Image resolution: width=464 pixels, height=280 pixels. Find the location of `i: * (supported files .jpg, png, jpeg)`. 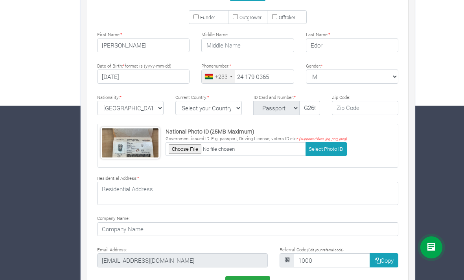

i: * (supported files .jpg, png, jpeg) is located at coordinates (321, 139).